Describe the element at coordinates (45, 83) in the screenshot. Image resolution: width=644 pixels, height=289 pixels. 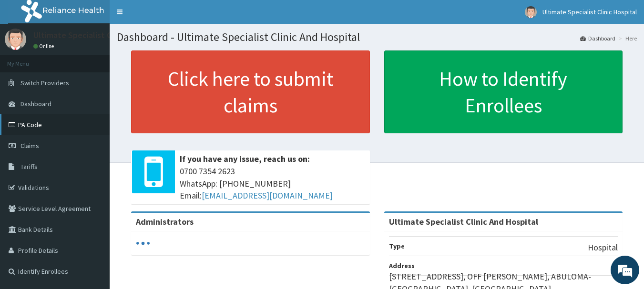
I see `span: Switch Providers` at that location.